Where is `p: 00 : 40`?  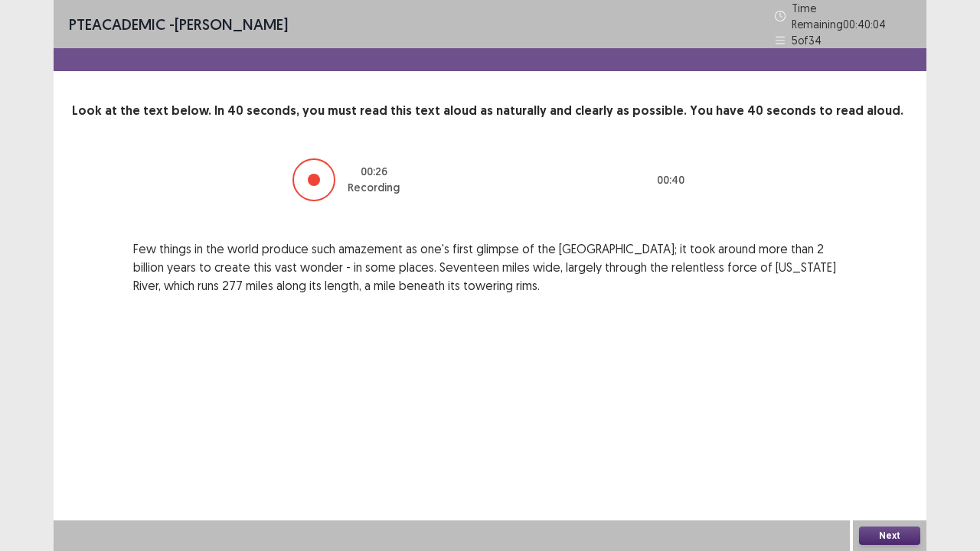 p: 00 : 40 is located at coordinates (671, 180).